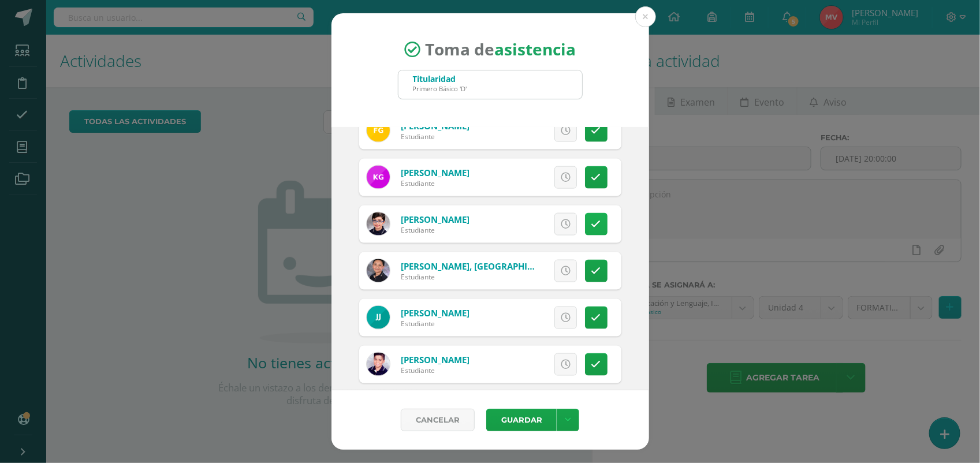 The width and height of the screenshot is (980, 463). I want to click on img: 0776a94fd6da271c1982f8427c06120b.png, so click(378, 317).